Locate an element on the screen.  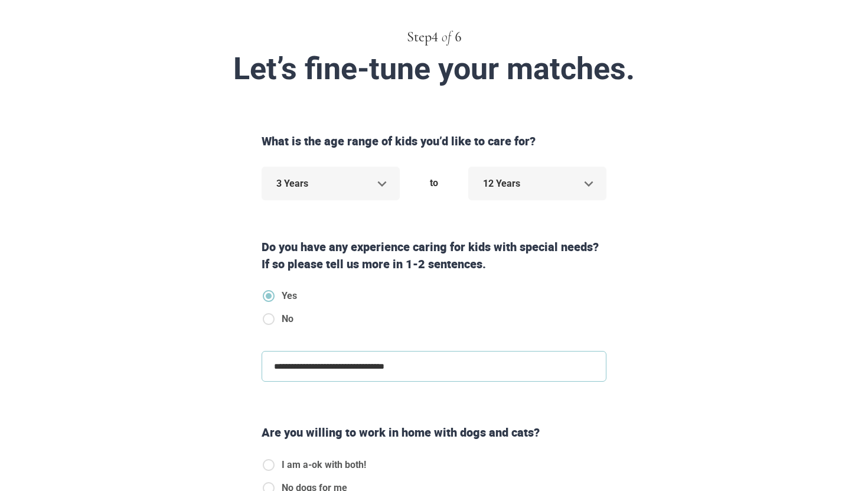
span: of is located at coordinates (447, 37).